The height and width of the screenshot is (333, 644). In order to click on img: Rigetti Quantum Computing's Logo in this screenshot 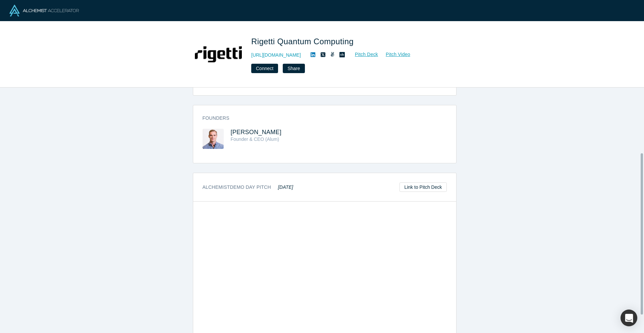, I will do `click(218, 54)`.